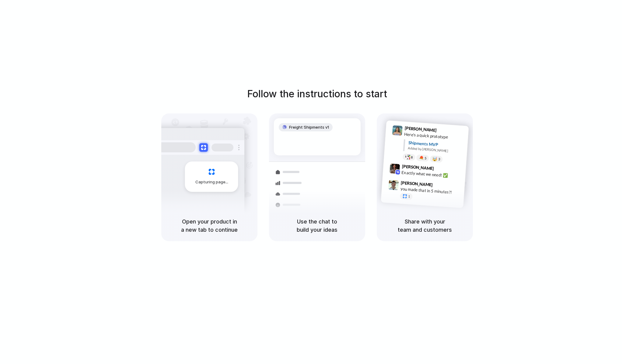 The image size is (622, 364). Describe the element at coordinates (212, 182) in the screenshot. I see `span: Capturing page` at that location.